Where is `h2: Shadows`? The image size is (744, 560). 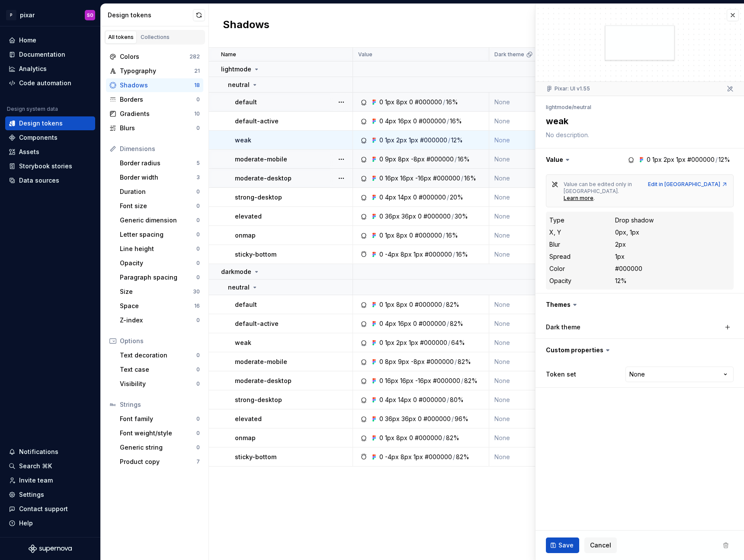 h2: Shadows is located at coordinates (246, 25).